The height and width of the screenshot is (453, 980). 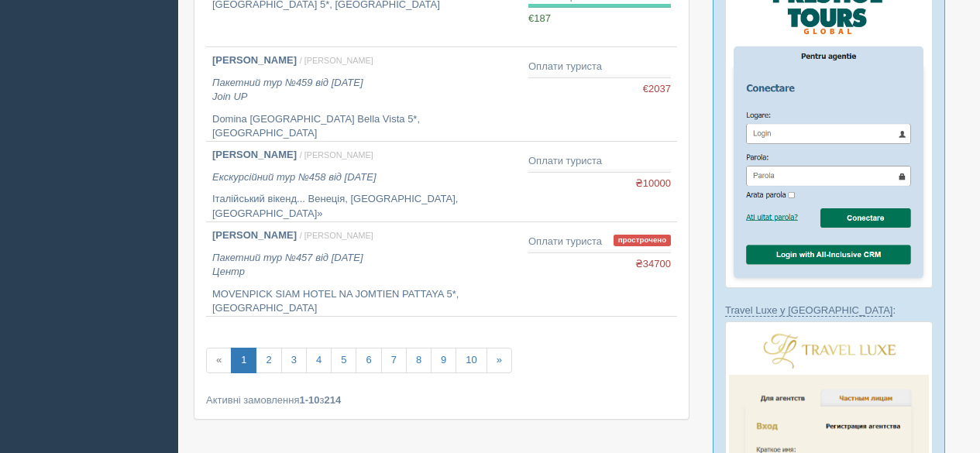 What do you see at coordinates (443, 360) in the screenshot?
I see `a: 9` at bounding box center [443, 360].